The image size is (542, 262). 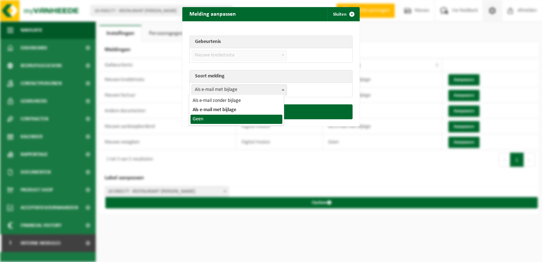 What do you see at coordinates (239, 55) in the screenshot?
I see `span: Nieuwe kredietnota` at bounding box center [239, 55].